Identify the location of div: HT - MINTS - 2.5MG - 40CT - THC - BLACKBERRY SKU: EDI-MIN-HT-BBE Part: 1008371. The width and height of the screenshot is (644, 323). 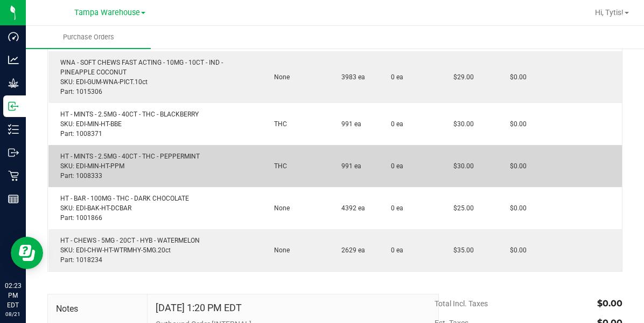
(155, 124).